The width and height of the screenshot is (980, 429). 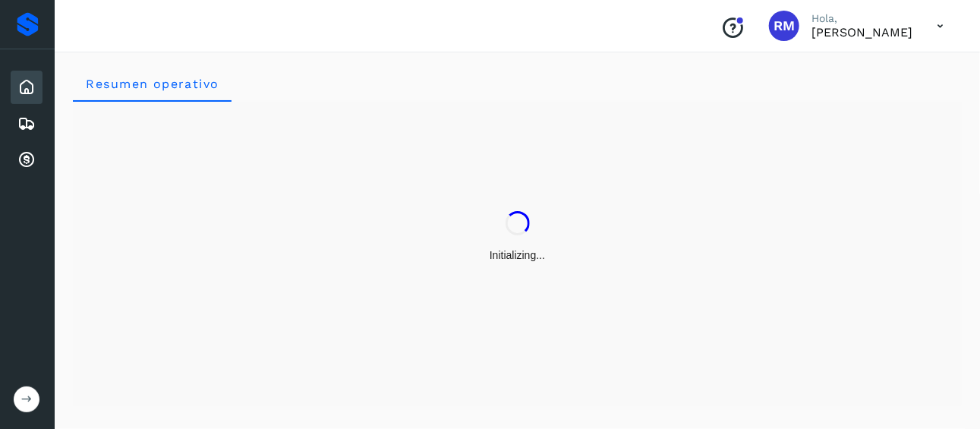 I want to click on span: Resumen operativo, so click(x=151, y=84).